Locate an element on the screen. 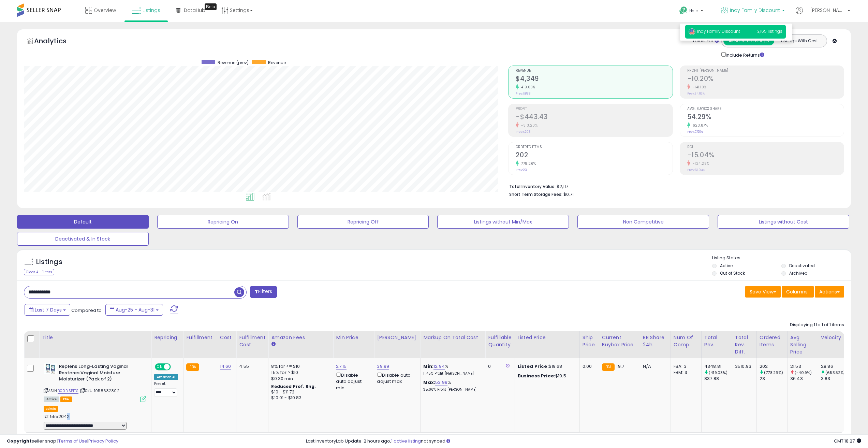  span: Aug-25 - Aug-31 is located at coordinates (135, 309).